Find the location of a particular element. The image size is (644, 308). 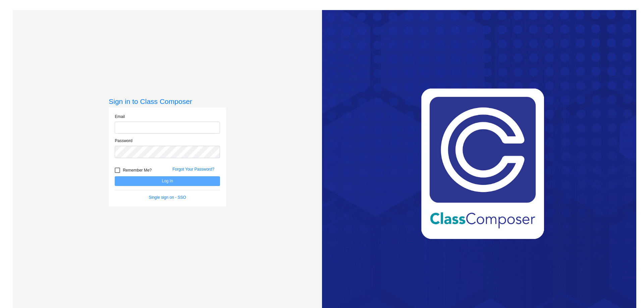

h3: Sign in to Class Composer is located at coordinates (167, 101).